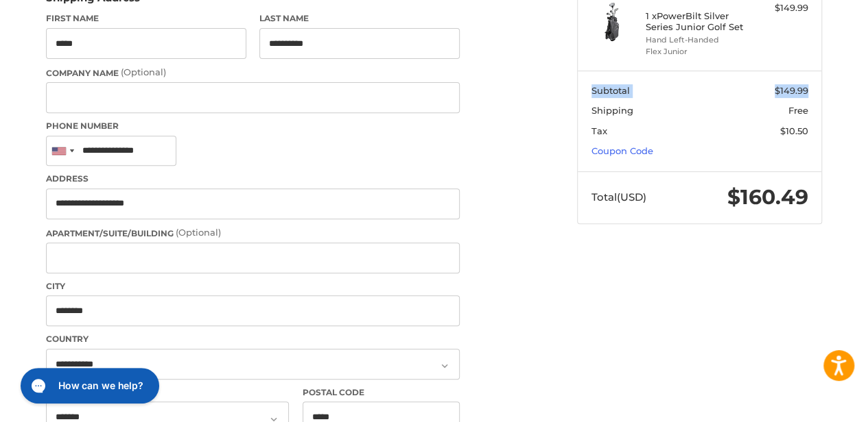  What do you see at coordinates (253, 233) in the screenshot?
I see `label: Apartment/Suite/Building` at bounding box center [253, 233].